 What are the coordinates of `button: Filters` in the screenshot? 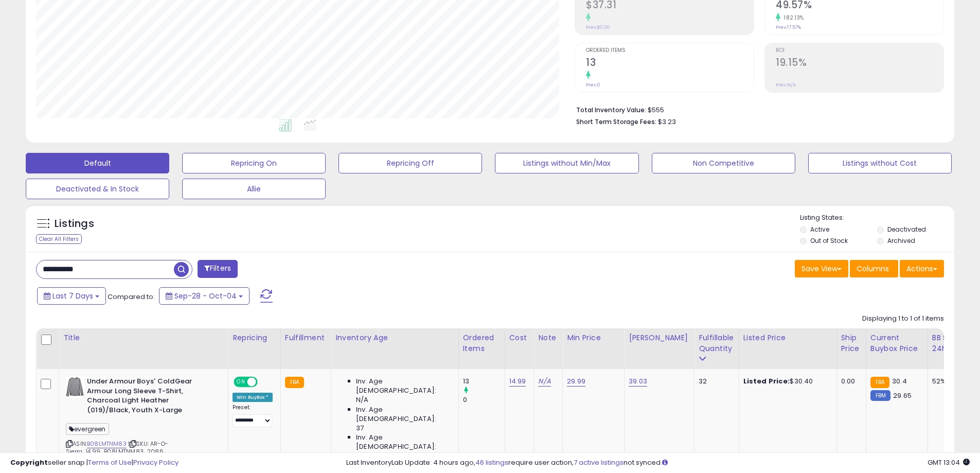 It's located at (217, 268).